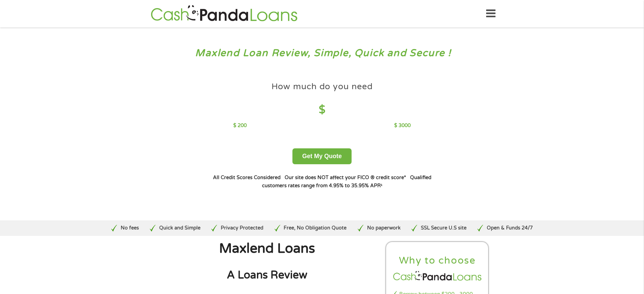 The image size is (644, 294). Describe the element at coordinates (242, 228) in the screenshot. I see `p: Privacy Protected` at that location.